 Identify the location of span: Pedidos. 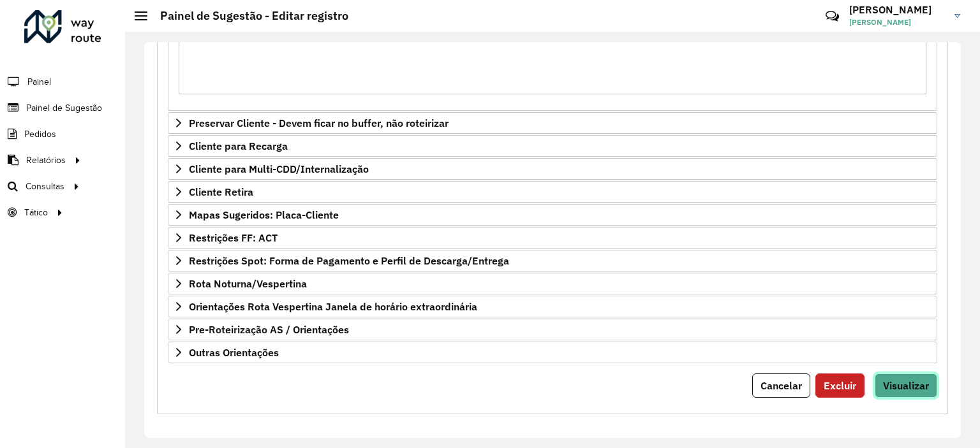
(40, 134).